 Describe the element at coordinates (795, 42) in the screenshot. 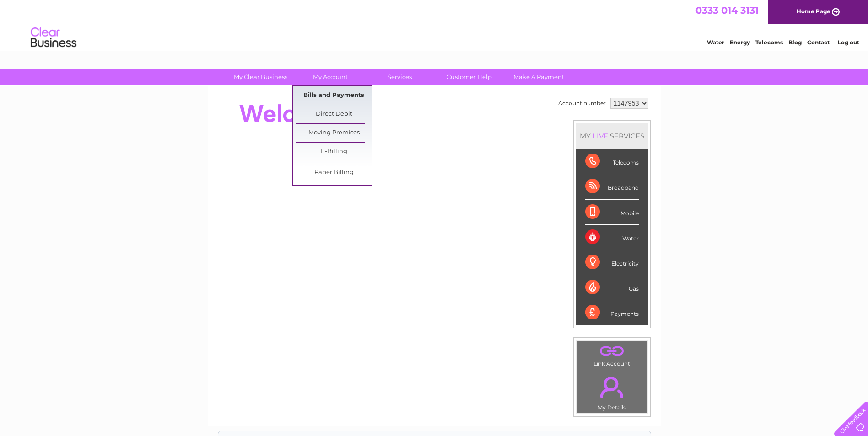

I see `a: Blog` at that location.